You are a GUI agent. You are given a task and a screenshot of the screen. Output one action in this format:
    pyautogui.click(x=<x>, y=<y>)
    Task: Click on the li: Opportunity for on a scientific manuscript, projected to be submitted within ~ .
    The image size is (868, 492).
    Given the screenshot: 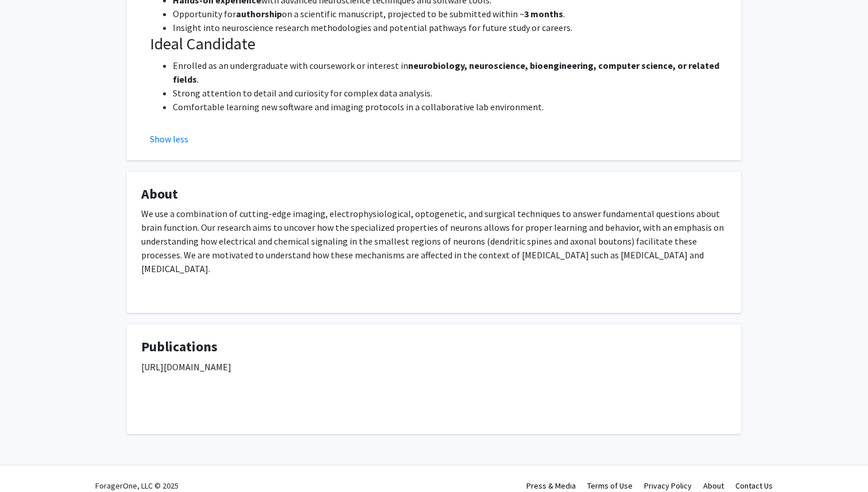 What is the action you would take?
    pyautogui.click(x=450, y=14)
    